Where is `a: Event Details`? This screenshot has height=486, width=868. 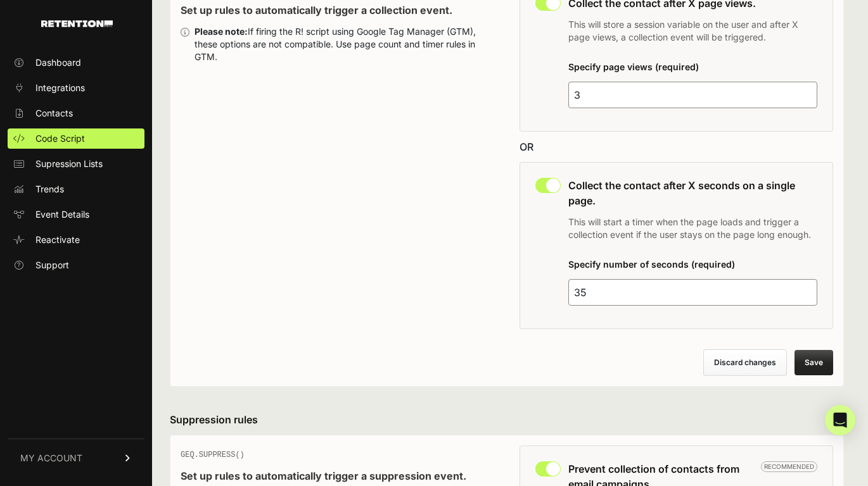 a: Event Details is located at coordinates (76, 215).